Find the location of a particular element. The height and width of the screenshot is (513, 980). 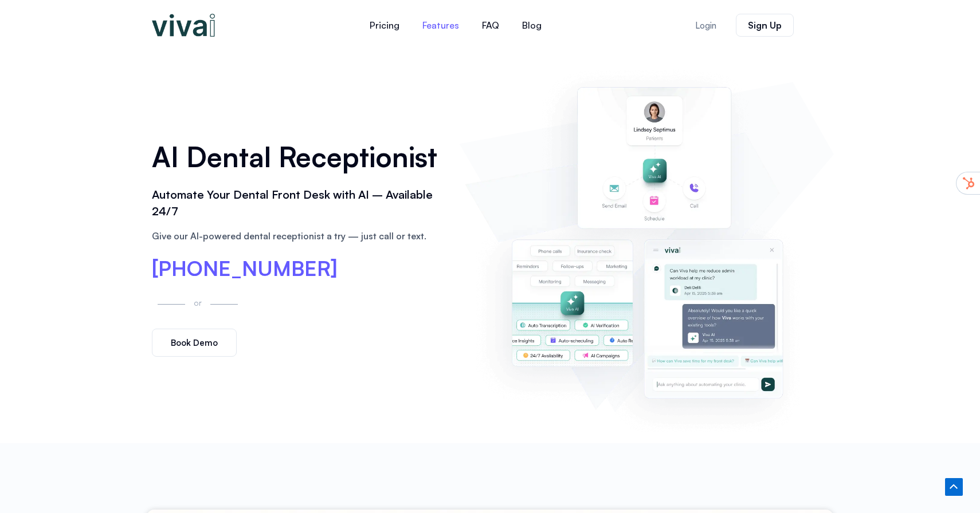

a: Blog is located at coordinates (532, 25).